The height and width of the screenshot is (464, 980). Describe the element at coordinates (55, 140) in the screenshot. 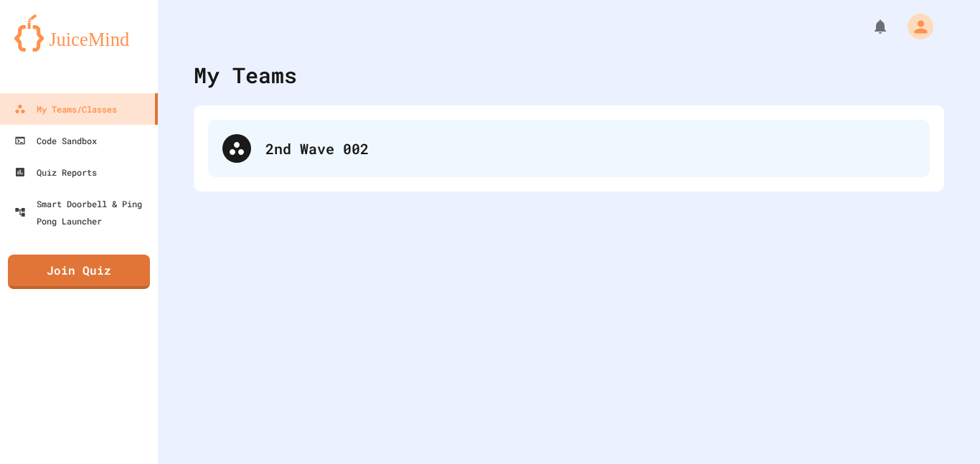

I see `div: Code Sandbox` at that location.